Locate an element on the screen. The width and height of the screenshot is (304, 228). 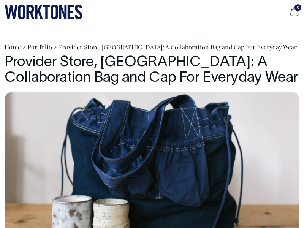
a: Home is located at coordinates (13, 47).